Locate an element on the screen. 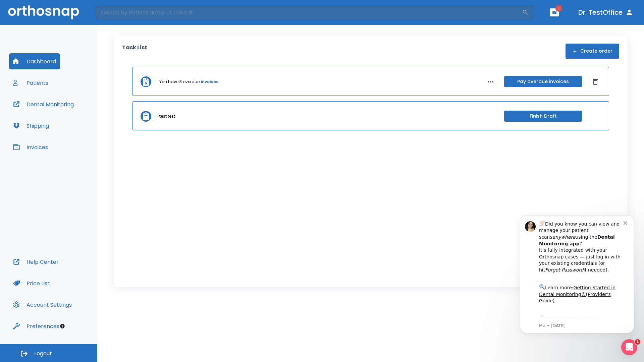  div: message notification from Ma, 9w ago. 👋🏻 Did you know you can view and manage your patient scans ... is located at coordinates (67, 67).